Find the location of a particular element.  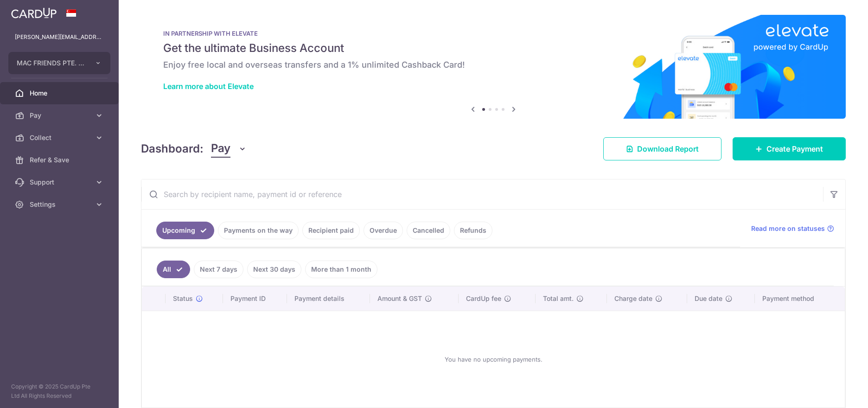

span: Refer & Save is located at coordinates (60, 160).